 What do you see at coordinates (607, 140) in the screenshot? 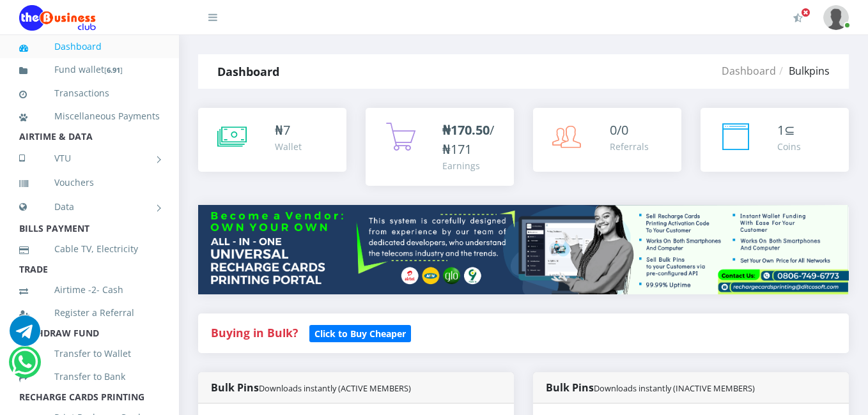
I see `a: 0/0 Referrals` at bounding box center [607, 140].